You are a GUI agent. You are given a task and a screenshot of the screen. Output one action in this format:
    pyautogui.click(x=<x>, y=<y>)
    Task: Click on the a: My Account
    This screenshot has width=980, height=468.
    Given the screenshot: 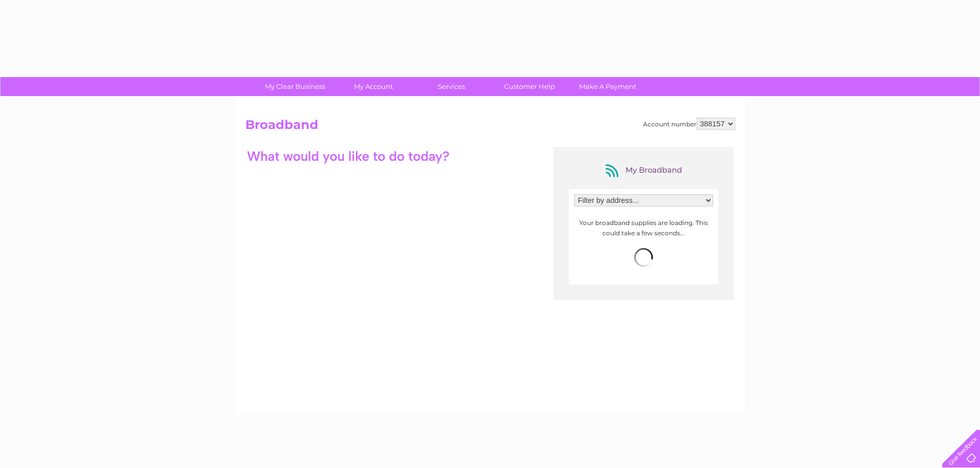 What is the action you would take?
    pyautogui.click(x=373, y=86)
    